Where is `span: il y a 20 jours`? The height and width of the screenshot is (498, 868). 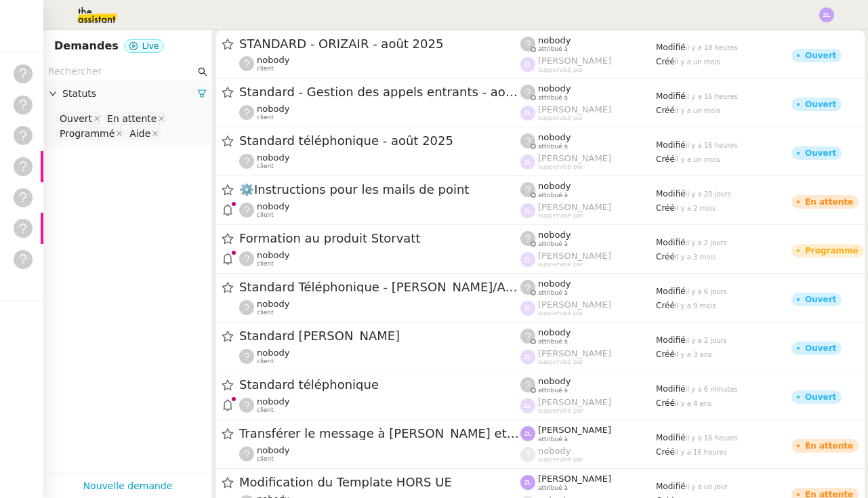
span: il y a 20 jours is located at coordinates (709, 194).